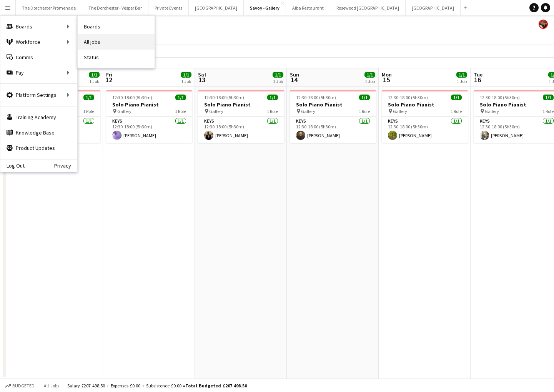 This screenshot has width=554, height=392. Describe the element at coordinates (39, 26) in the screenshot. I see `div: Boards` at that location.